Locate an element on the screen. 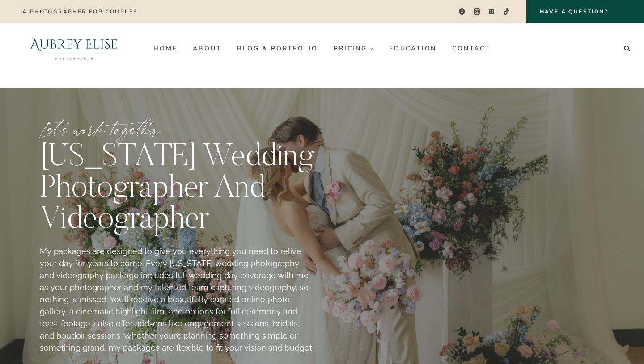  a: Contact is located at coordinates (471, 48).